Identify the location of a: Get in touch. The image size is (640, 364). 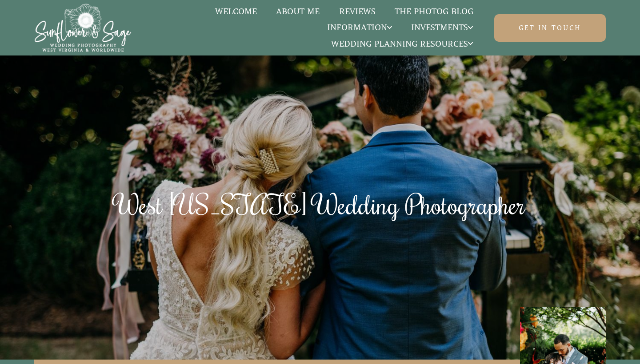
(550, 28).